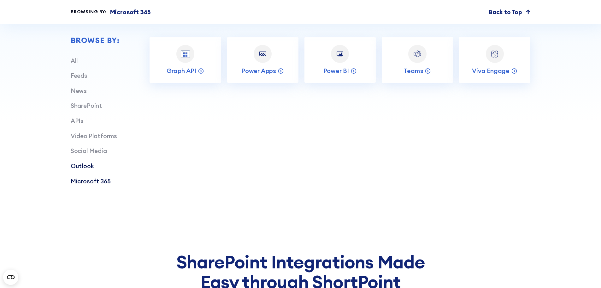 The image size is (601, 288). What do you see at coordinates (185, 54) in the screenshot?
I see `img: Graph API` at bounding box center [185, 54].